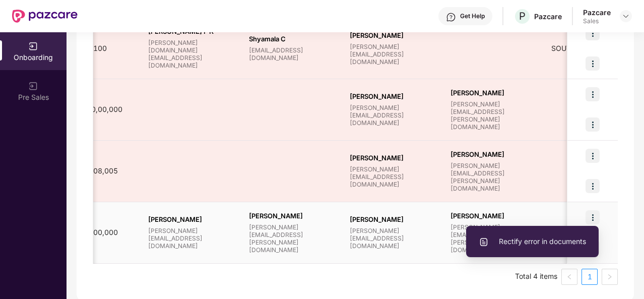 The image size is (644, 299). What do you see at coordinates (610, 277) in the screenshot?
I see `li: Next Page` at bounding box center [610, 277].